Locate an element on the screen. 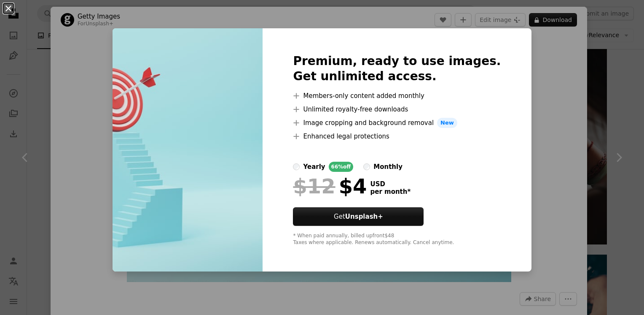  button: GetUnsplash+ is located at coordinates (358, 217).